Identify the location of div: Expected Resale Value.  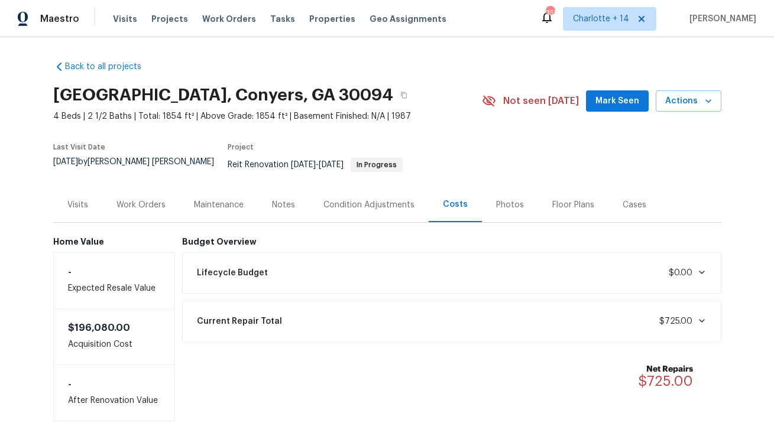
(114, 281).